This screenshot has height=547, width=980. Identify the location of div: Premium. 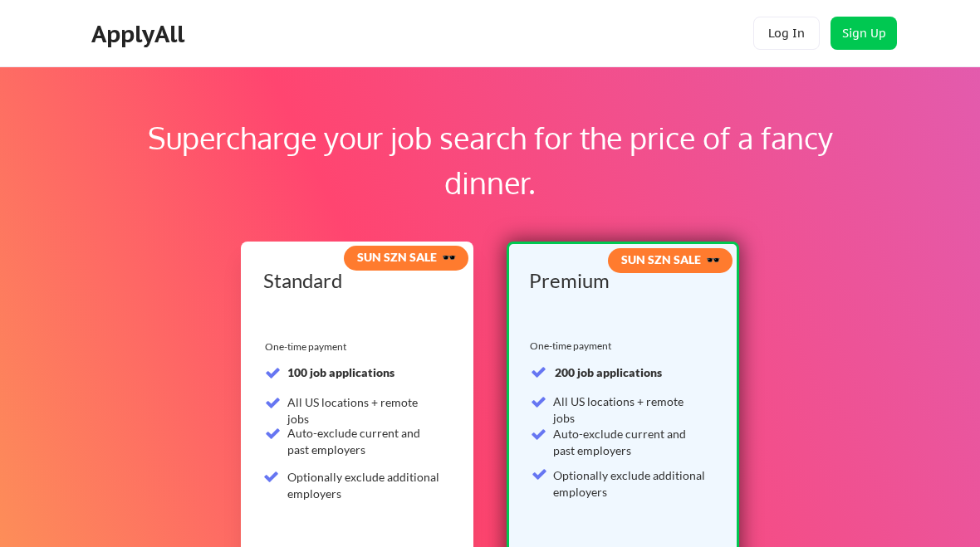
(619, 281).